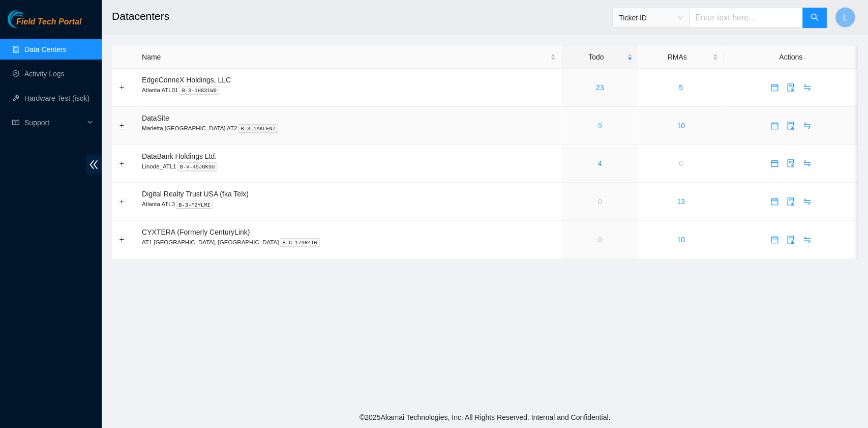  What do you see at coordinates (791, 57) in the screenshot?
I see `th: Actions` at bounding box center [791, 57].